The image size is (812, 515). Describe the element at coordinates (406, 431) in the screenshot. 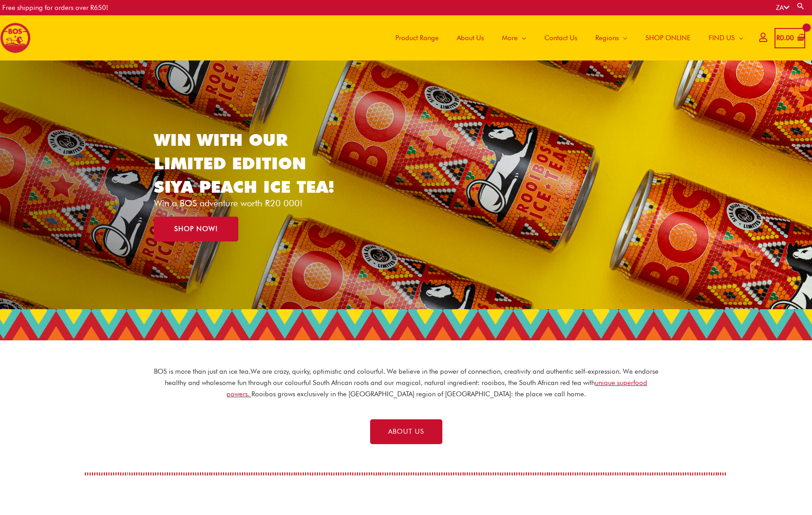

I see `a: ABOUT US` at that location.